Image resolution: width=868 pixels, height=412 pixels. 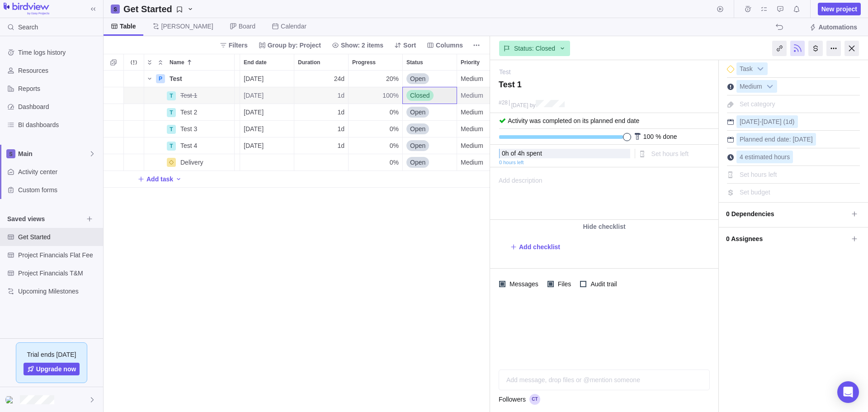 I want to click on span: 0 Dependencies, so click(x=787, y=214).